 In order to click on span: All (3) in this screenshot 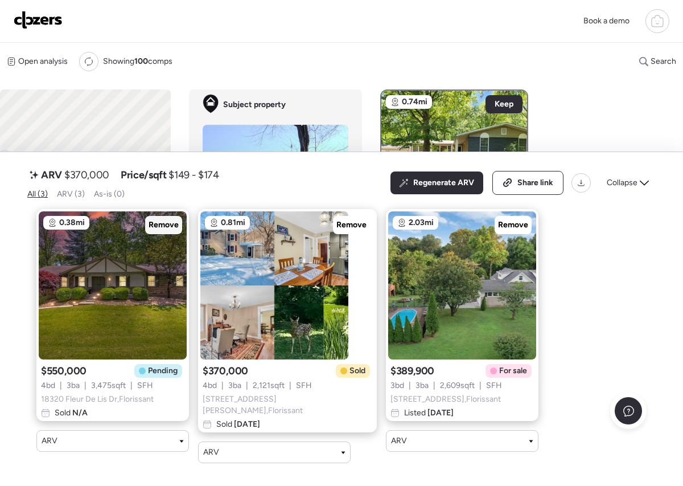, I will do `click(38, 194)`.